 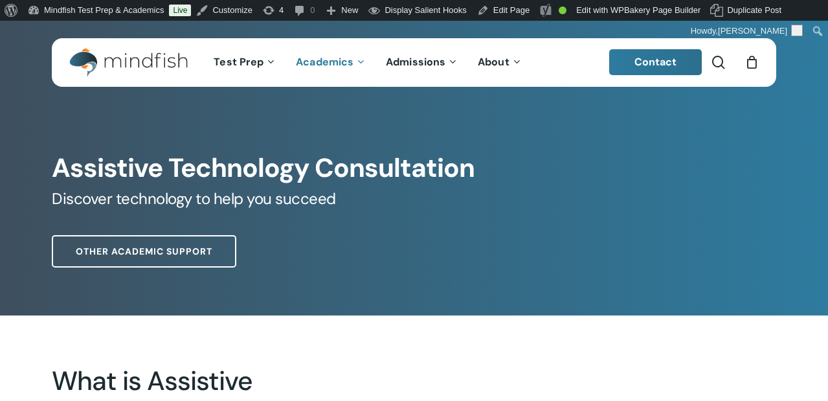 What do you see at coordinates (563, 10) in the screenshot?
I see `div: Good` at bounding box center [563, 10].